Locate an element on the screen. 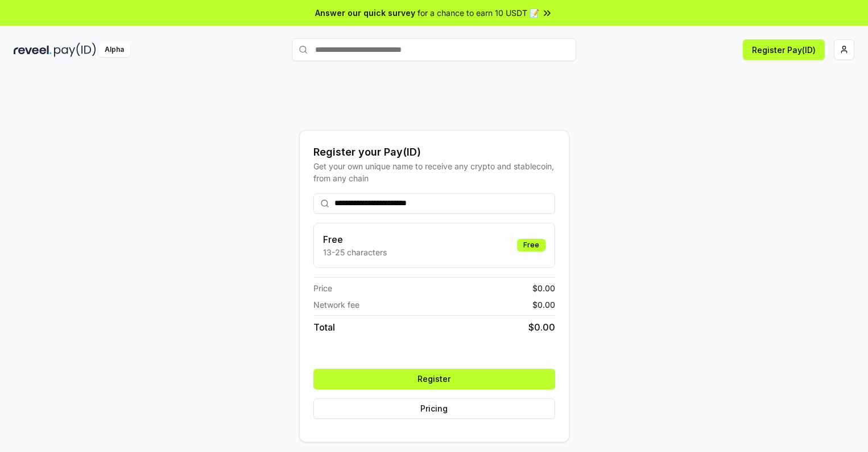  p: 13-25 characters is located at coordinates (355, 252).